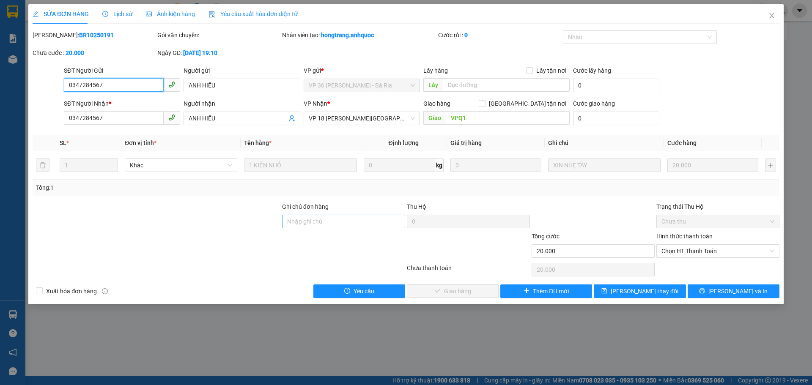 The image size is (812, 385). I want to click on b: hongtrang.anhquoc, so click(347, 35).